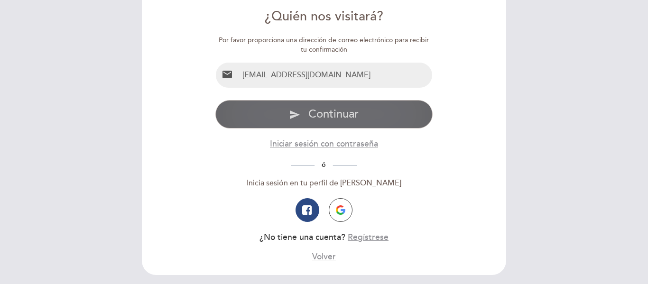 This screenshot has height=284, width=648. I want to click on button: Regístrese, so click(368, 237).